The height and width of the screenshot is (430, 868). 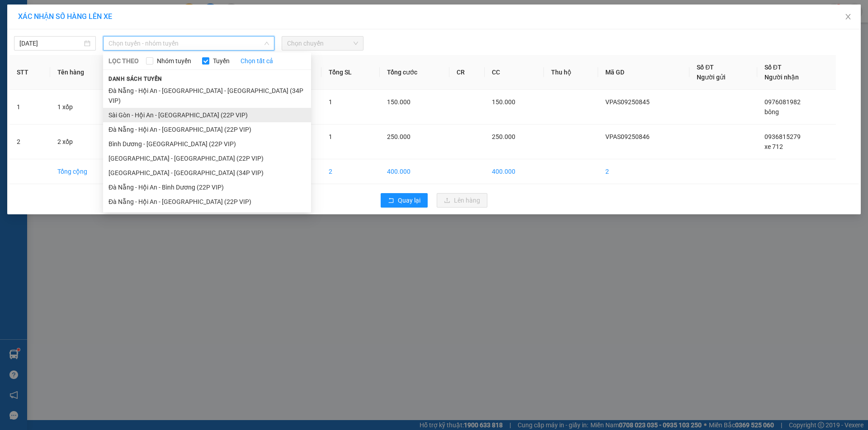 I want to click on span: Nhóm tuyến, so click(x=174, y=61).